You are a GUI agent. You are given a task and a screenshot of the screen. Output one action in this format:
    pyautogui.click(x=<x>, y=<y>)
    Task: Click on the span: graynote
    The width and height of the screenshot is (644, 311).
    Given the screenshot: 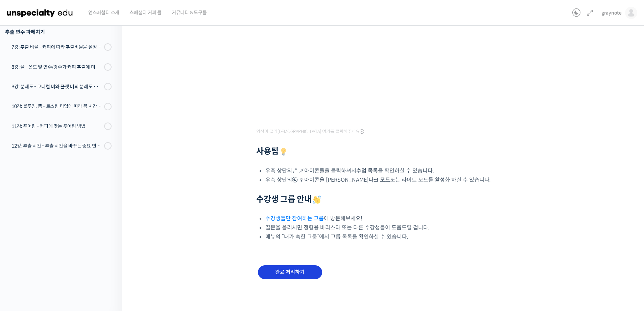 What is the action you would take?
    pyautogui.click(x=612, y=13)
    